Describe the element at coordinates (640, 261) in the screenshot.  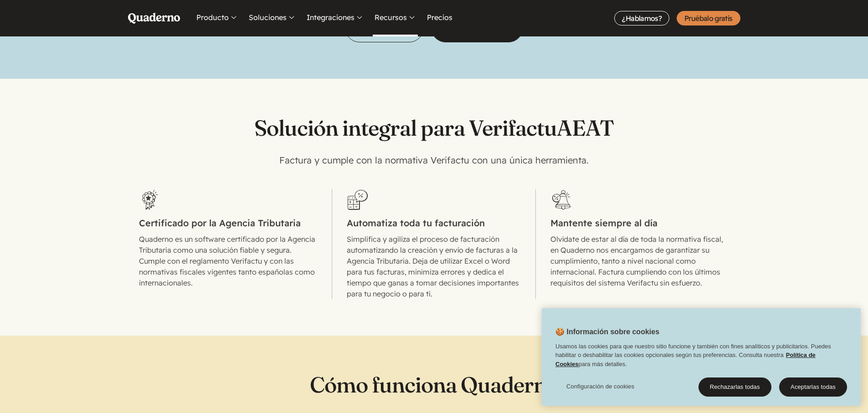
I see `p: Olvídate de estar al día de toda la normativa fiscal, en Quaderno nos encargamos de garantizar su...` at that location.